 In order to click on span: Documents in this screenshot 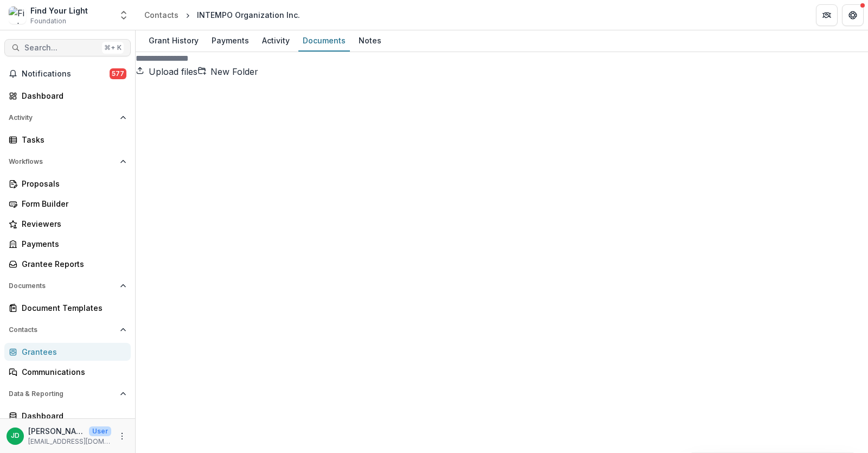, I will do `click(62, 286)`.